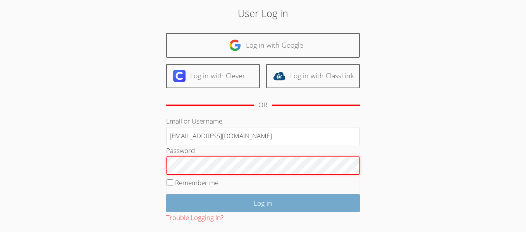 The width and height of the screenshot is (526, 232). I want to click on label: Remember me, so click(197, 182).